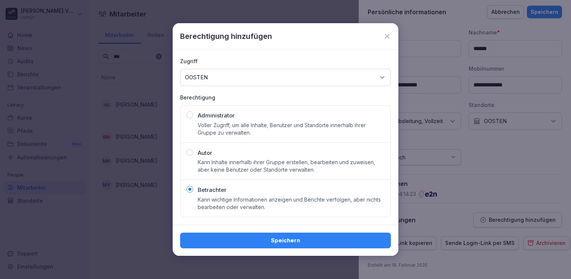 This screenshot has width=571, height=279. What do you see at coordinates (291, 203) in the screenshot?
I see `p: Kann wichtige Informationen anzeigen und Berichte verfolgen, aber nichts bearbeiten oder verwalten.` at bounding box center [291, 203].